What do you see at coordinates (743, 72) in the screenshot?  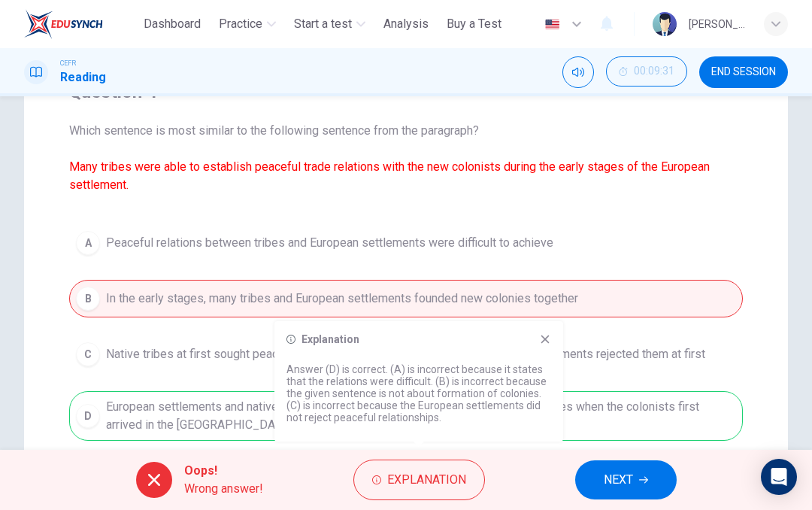 I see `span: END SESSION` at bounding box center [743, 72].